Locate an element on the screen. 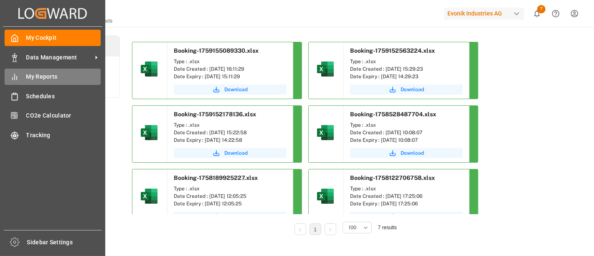 The width and height of the screenshot is (594, 256). div: Evonik Industries AG is located at coordinates (484, 13).